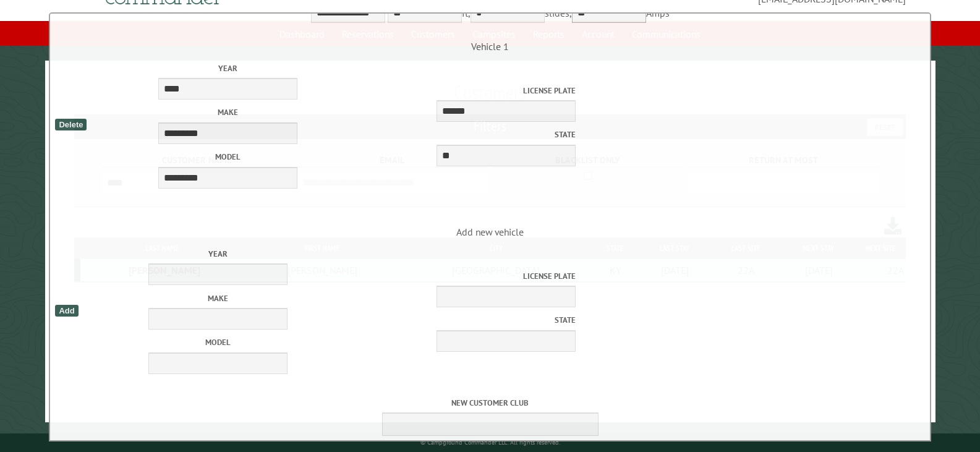  What do you see at coordinates (490, 403) in the screenshot?
I see `label: New customer club` at bounding box center [490, 403].